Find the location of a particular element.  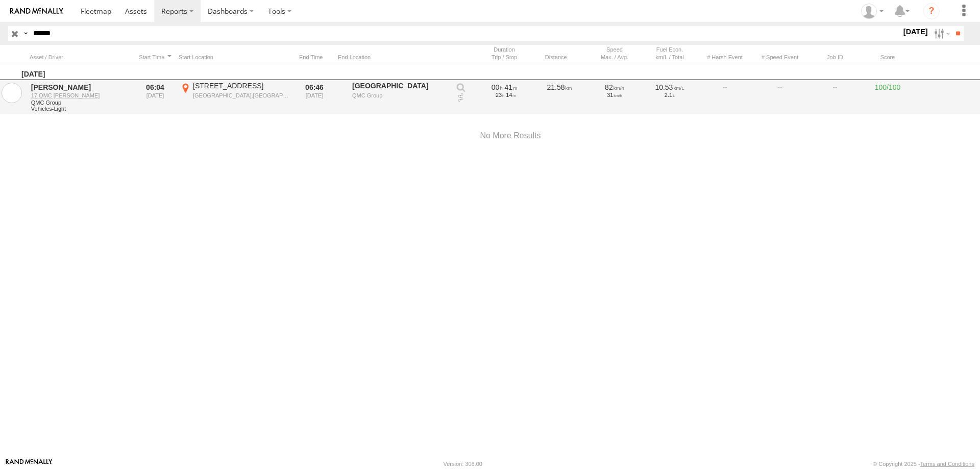

div: Job ID is located at coordinates (835, 57).